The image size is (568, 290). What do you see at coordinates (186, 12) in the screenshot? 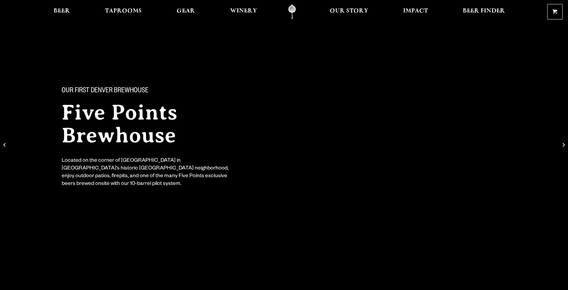
I see `a: Gear` at bounding box center [186, 12].